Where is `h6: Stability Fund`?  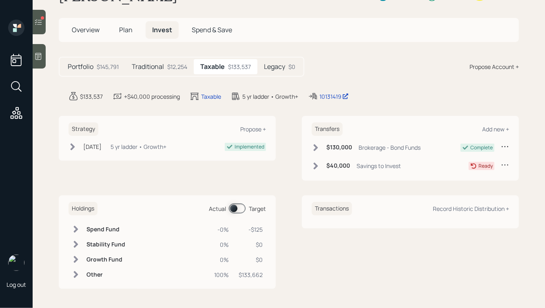
h6: Stability Fund is located at coordinates (106, 244).